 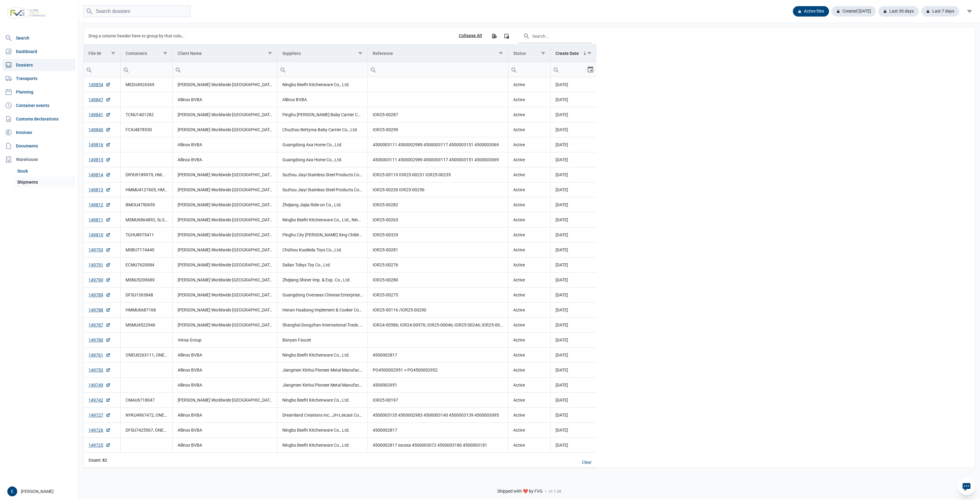 What do you see at coordinates (225, 53) in the screenshot?
I see `td: Column Client Name` at bounding box center [225, 53].